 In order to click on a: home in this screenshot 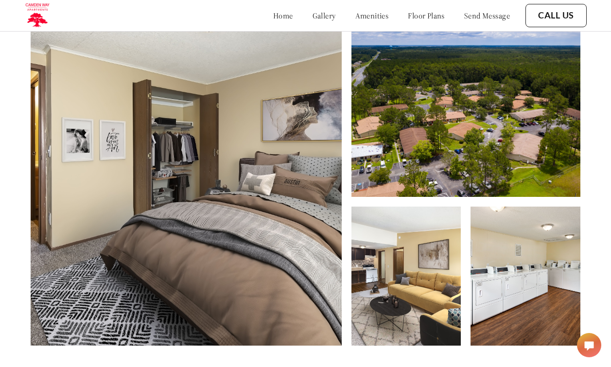, I will do `click(283, 16)`.